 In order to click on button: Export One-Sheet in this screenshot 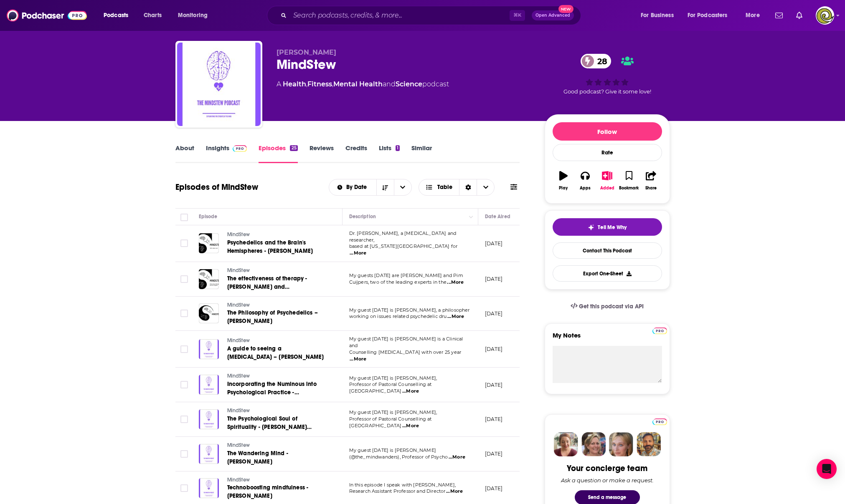, I will do `click(608, 273)`.